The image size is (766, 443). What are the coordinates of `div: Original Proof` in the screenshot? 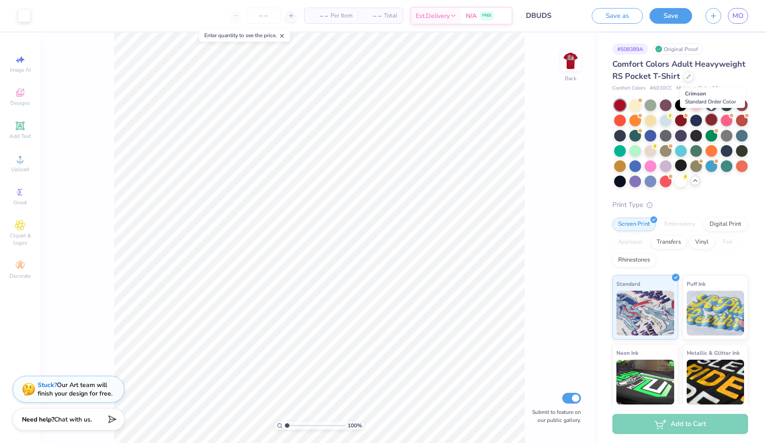 It's located at (677, 49).